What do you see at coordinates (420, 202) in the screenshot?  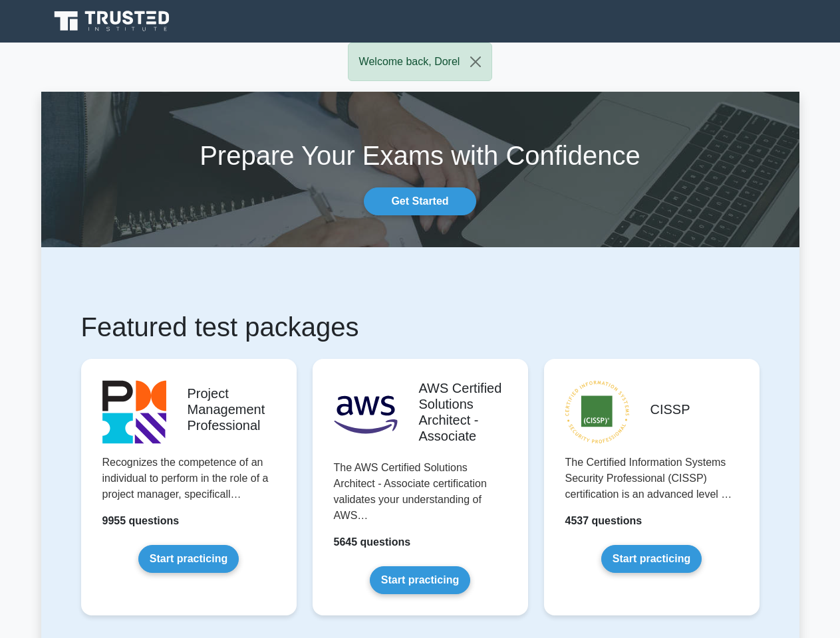 I see `a: Get Started` at bounding box center [420, 202].